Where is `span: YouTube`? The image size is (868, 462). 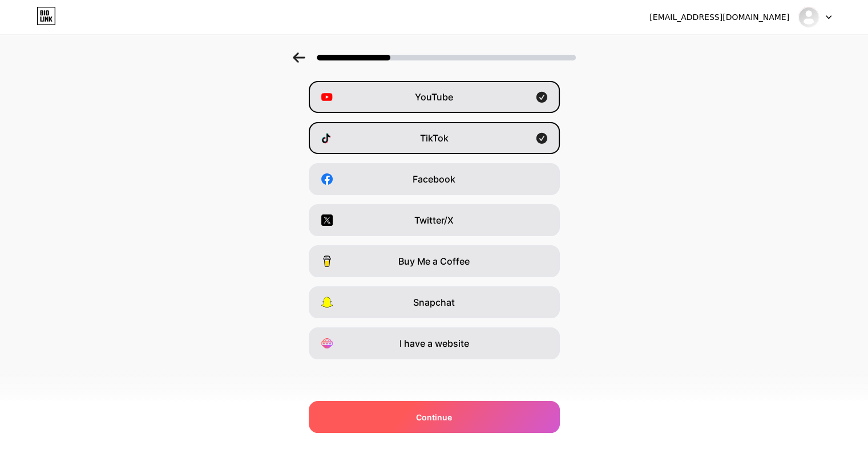
span: YouTube is located at coordinates (434, 97).